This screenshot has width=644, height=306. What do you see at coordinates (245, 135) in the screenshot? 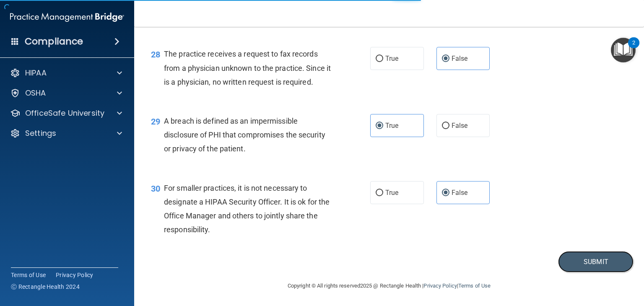
I see `span: A breach is defined as an impermissible disclosure of PHI that compromises the security or privac...` at bounding box center [245, 135].